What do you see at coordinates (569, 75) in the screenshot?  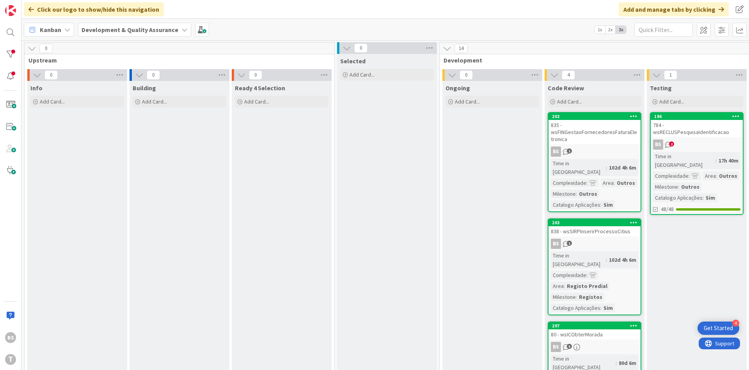 I see `span: 4` at bounding box center [569, 75].